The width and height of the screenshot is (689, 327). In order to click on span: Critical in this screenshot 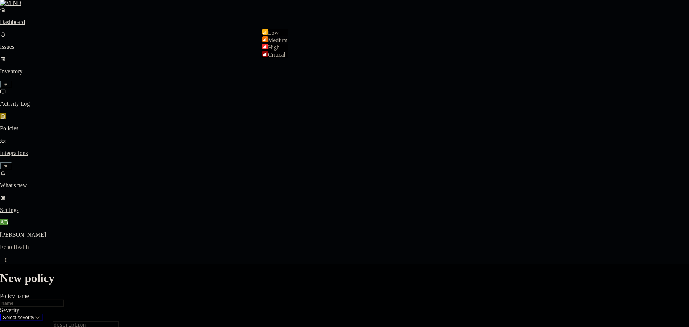, I will do `click(277, 54)`.